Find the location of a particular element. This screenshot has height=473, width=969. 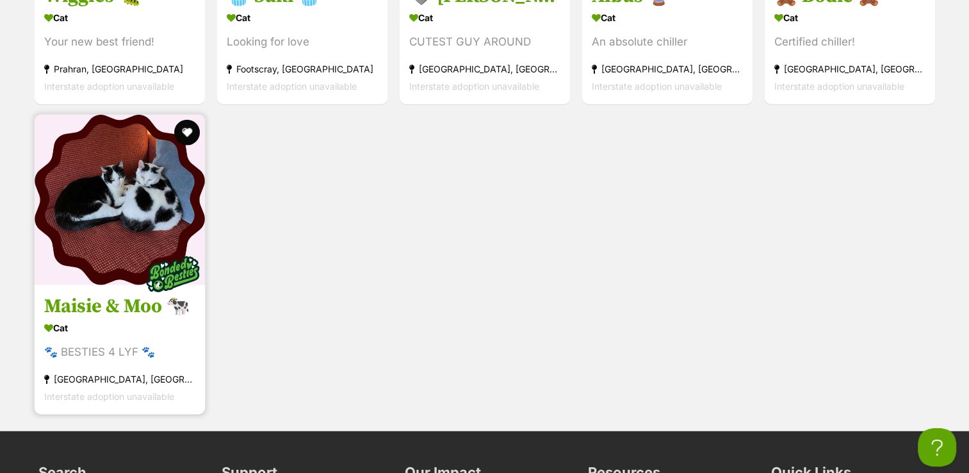

div: Looking for love is located at coordinates (302, 42).